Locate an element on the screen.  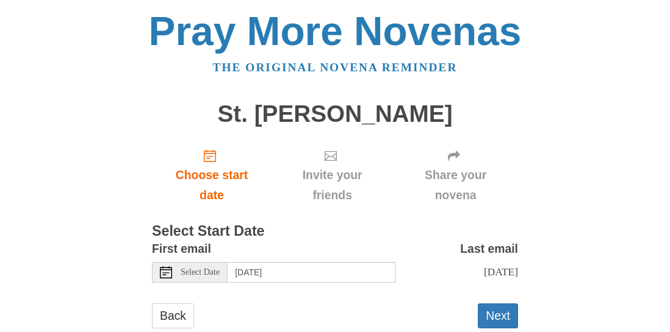
a: Choose start date is located at coordinates (212, 175).